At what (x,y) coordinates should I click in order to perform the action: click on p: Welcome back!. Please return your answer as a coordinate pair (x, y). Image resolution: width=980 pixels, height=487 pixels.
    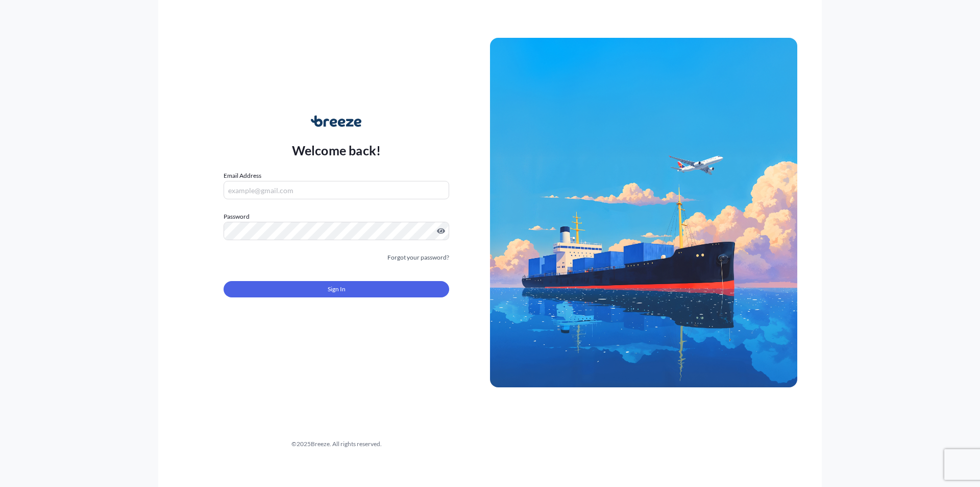
    Looking at the image, I should click on (337, 150).